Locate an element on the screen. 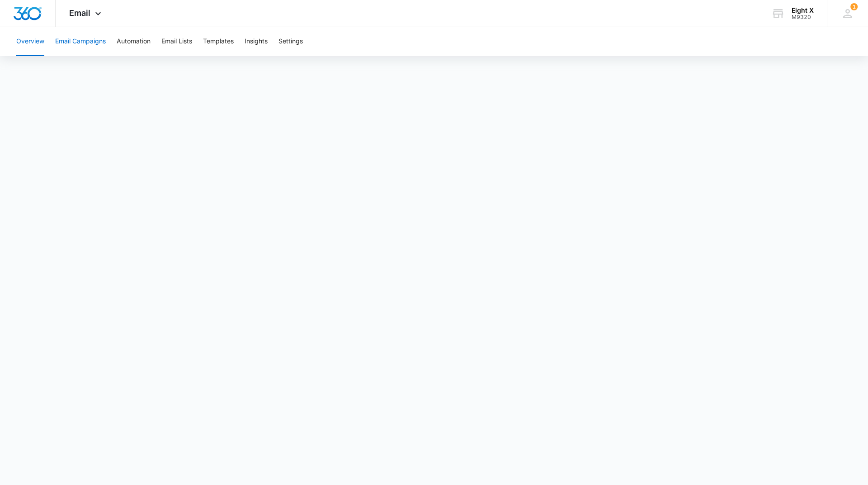  button: Email Campaigns is located at coordinates (80, 41).